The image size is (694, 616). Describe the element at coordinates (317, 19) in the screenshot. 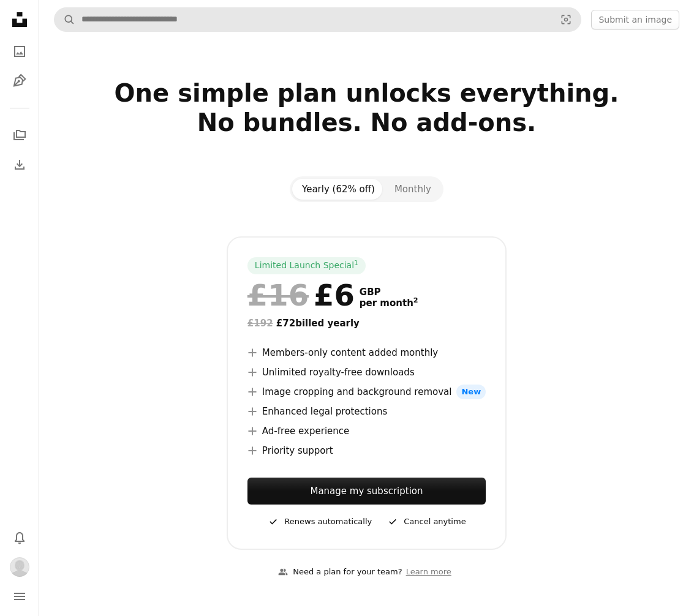

I see `form: Find visuals sitewide` at that location.